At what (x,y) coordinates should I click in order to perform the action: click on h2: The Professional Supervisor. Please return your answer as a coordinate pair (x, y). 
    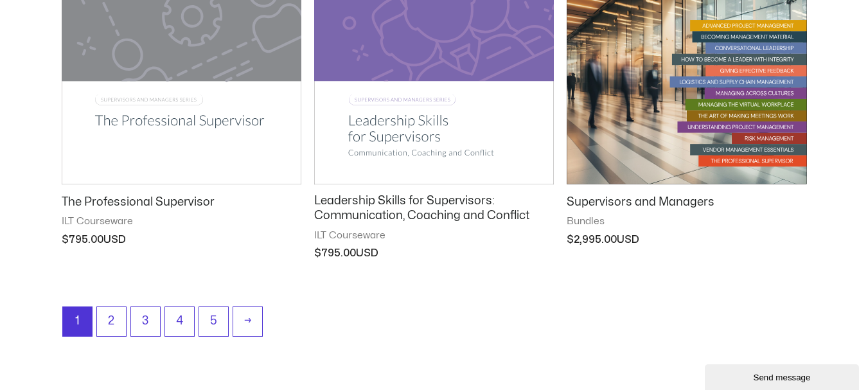
    Looking at the image, I should click on (181, 202).